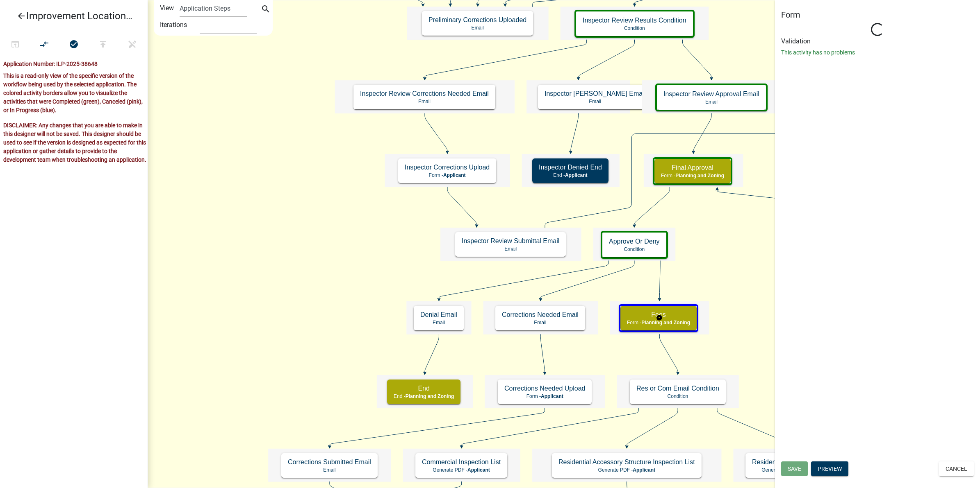  I want to click on p: This activity has no problems, so click(878, 52).